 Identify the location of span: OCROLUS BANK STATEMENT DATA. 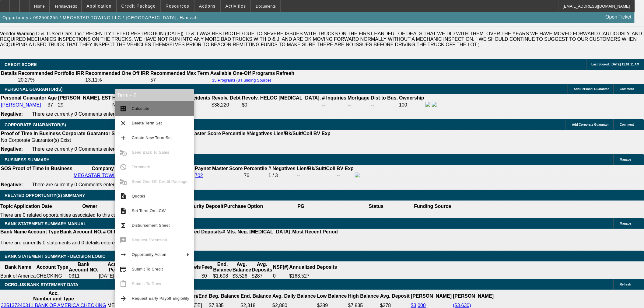
(42, 285).